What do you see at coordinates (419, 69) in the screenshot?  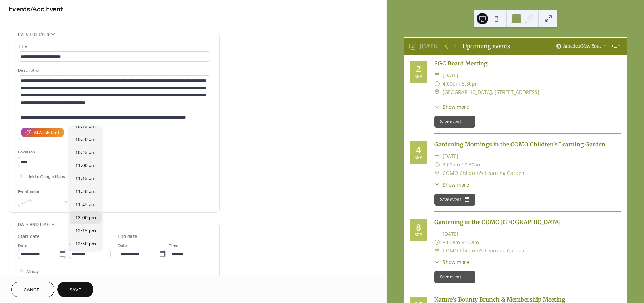 I see `div: 2` at bounding box center [419, 69].